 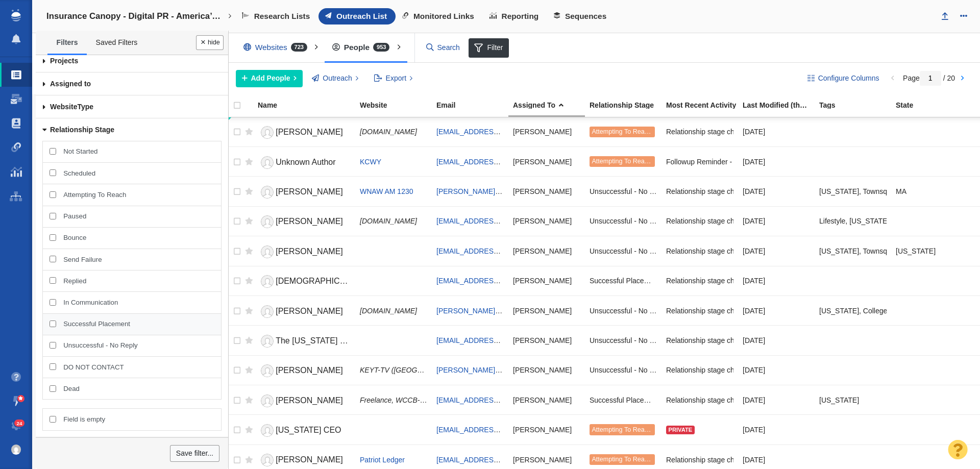 I want to click on div: Websites, so click(x=278, y=48).